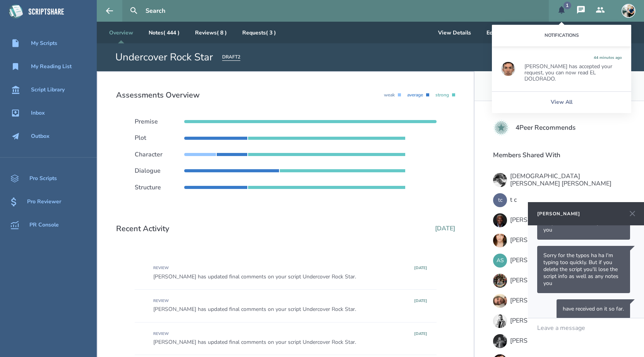  What do you see at coordinates (454, 32) in the screenshot?
I see `button: View Details` at bounding box center [454, 32].